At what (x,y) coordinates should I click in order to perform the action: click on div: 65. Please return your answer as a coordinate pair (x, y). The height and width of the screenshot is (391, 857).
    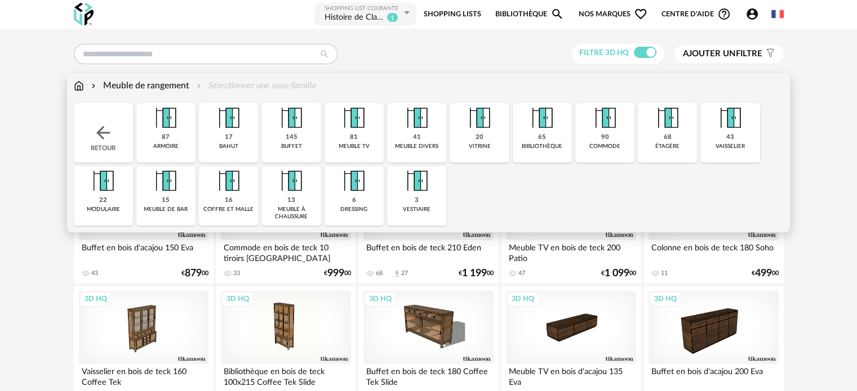
    Looking at the image, I should click on (542, 137).